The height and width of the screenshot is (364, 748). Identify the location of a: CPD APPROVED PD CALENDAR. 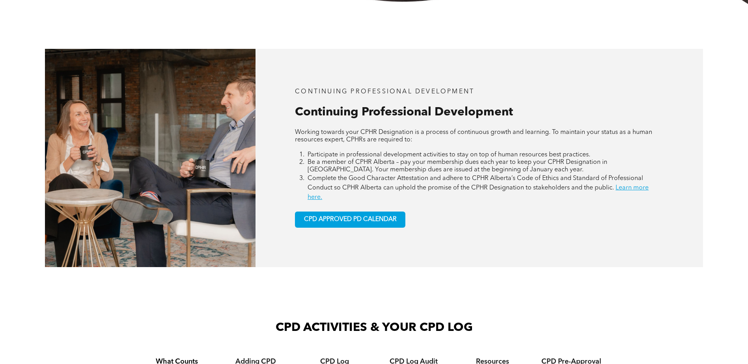
(350, 220).